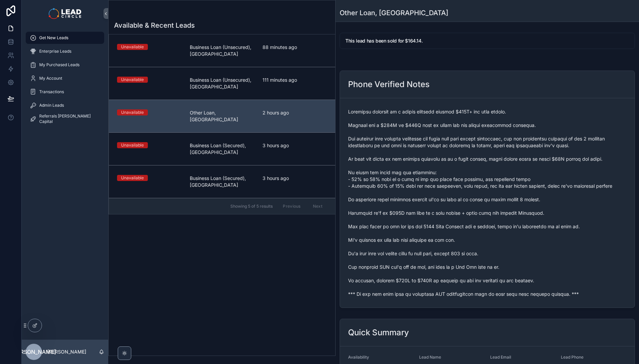  Describe the element at coordinates (55, 51) in the screenshot. I see `span: Enterprise Leads` at that location.